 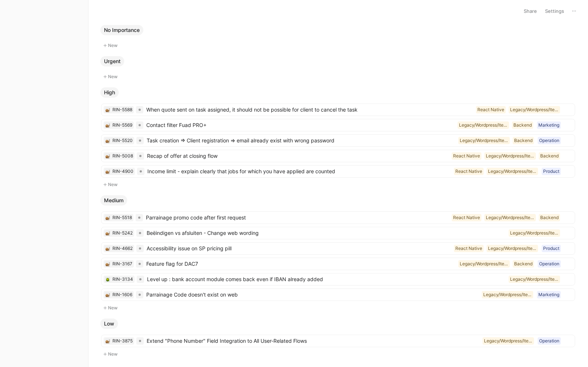 I want to click on div: RIN-3167, so click(x=122, y=264).